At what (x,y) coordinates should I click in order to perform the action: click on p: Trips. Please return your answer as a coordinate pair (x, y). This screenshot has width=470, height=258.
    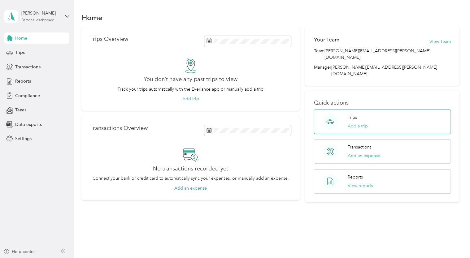
    Looking at the image, I should click on (353, 117).